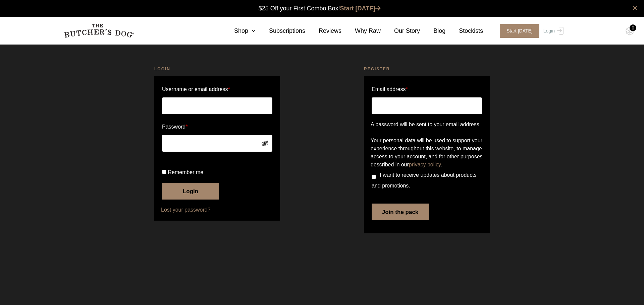 Image resolution: width=644 pixels, height=305 pixels. I want to click on a: Lost your password?, so click(217, 210).